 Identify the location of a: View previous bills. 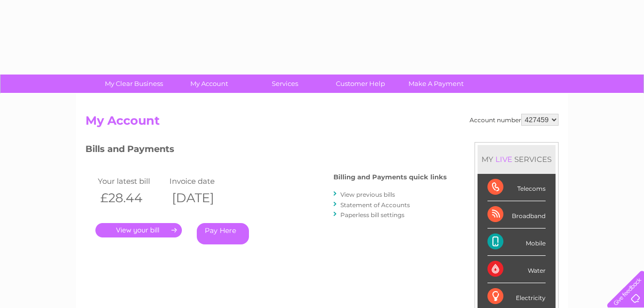
(368, 194).